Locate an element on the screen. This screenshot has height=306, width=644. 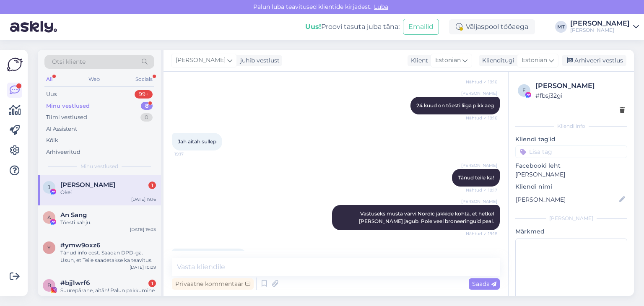
div: Tänud info eest. Saadan DPD-ga. Usun, et Teile saadetakse ka teavitus. is located at coordinates (109, 257).